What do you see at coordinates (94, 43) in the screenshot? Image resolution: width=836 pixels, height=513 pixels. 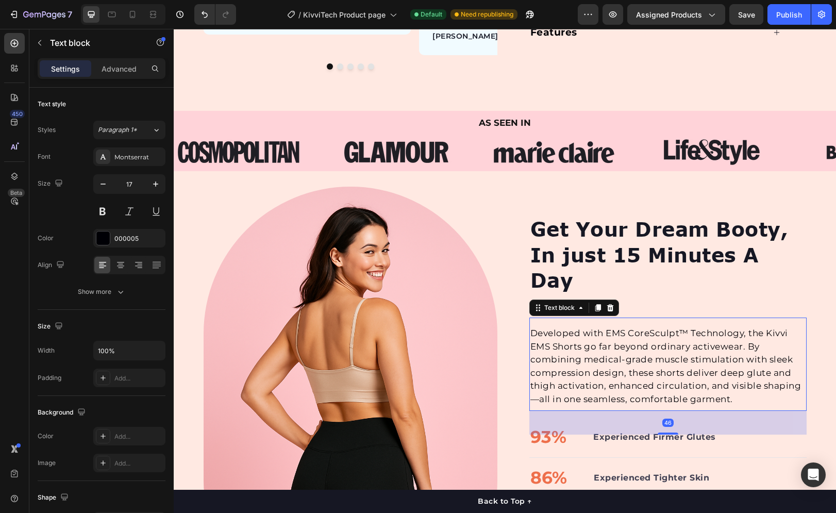 I see `p: Text block` at bounding box center [94, 43].